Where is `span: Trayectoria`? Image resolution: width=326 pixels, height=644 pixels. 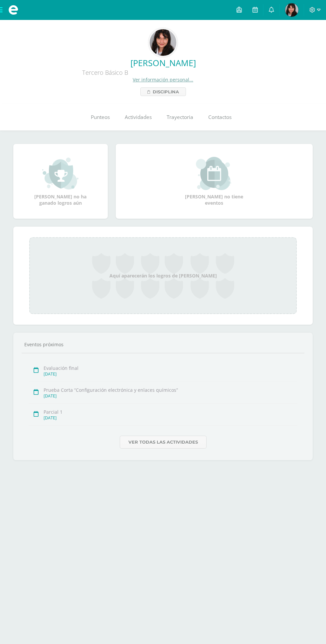
span: Trayectoria is located at coordinates (180, 117).